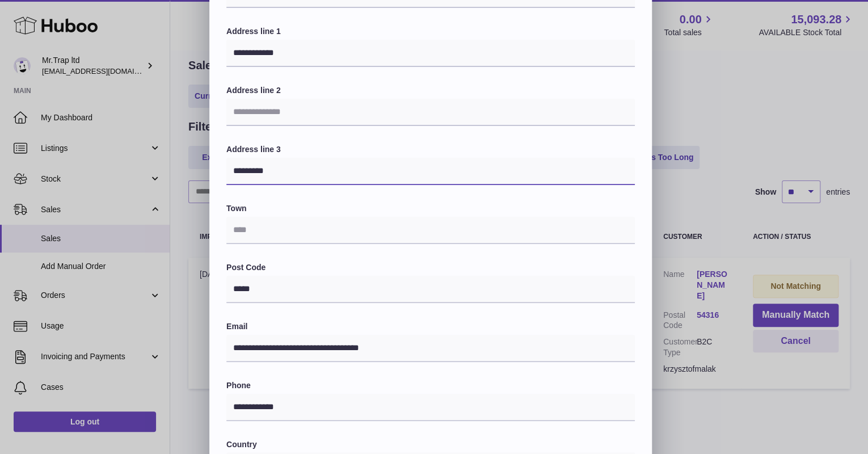  Describe the element at coordinates (430, 209) in the screenshot. I see `label: Town` at that location.